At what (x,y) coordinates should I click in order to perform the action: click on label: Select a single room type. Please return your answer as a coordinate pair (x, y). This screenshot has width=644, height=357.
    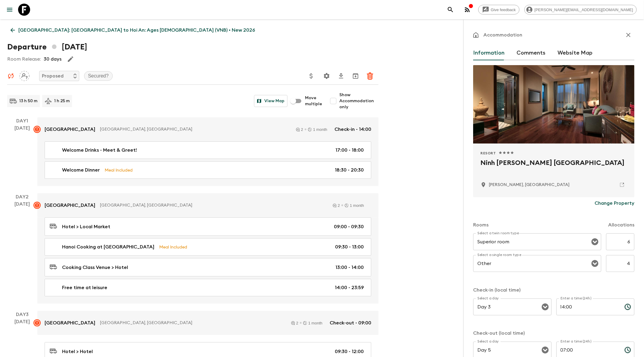
    Looking at the image, I should click on (499, 254).